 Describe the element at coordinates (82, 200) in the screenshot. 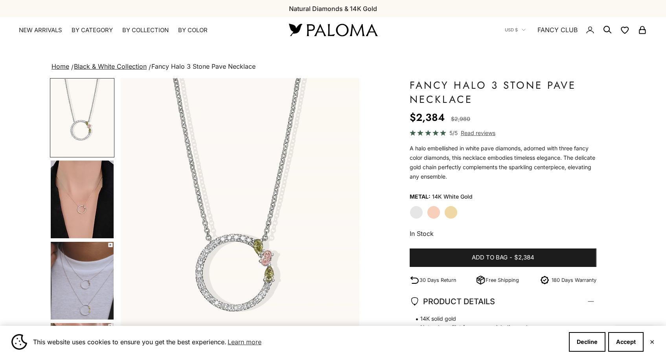

I see `button: Go to item 4` at that location.